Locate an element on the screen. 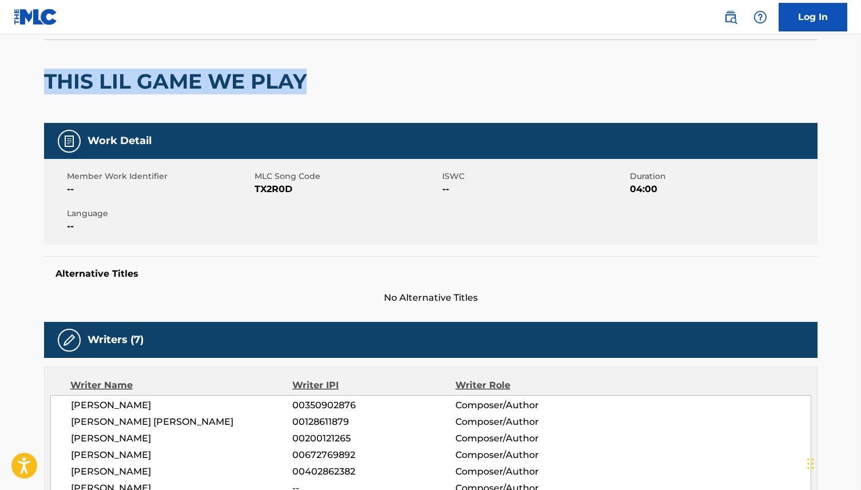  h2: THIS LIL GAME WE PLAY is located at coordinates (178, 81).